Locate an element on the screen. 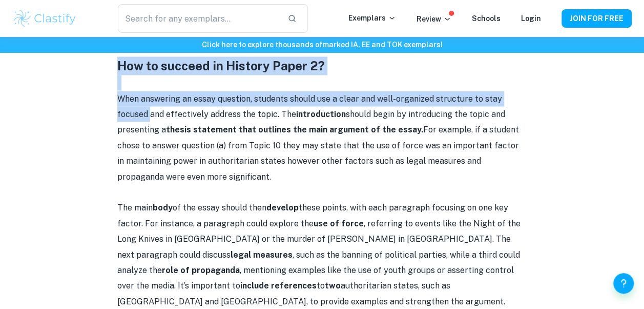 The image size is (644, 309). strong: legal measures is located at coordinates (261, 254).